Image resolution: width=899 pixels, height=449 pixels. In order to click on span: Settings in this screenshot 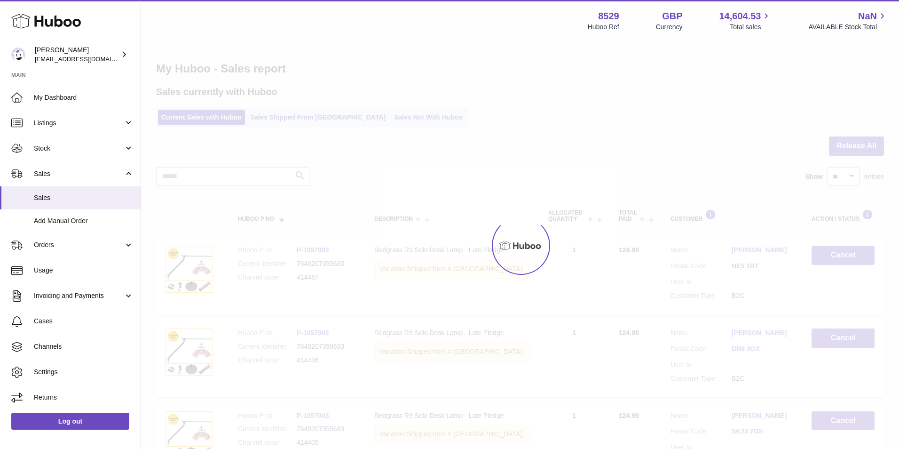, I will do `click(84, 371)`.